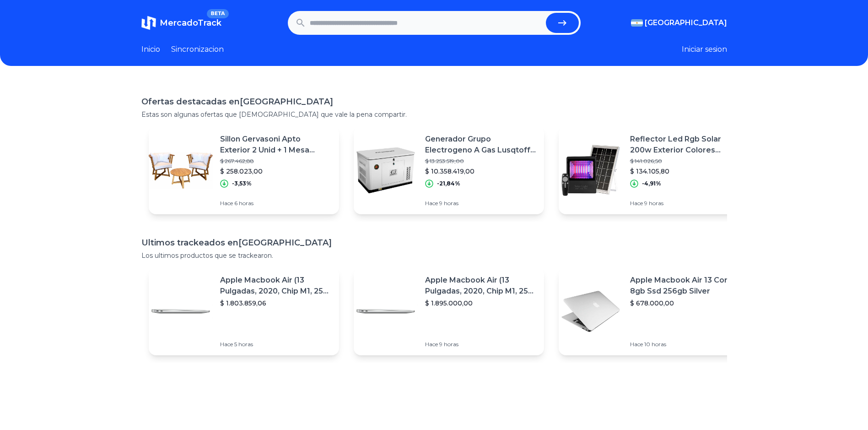  What do you see at coordinates (481, 145) in the screenshot?
I see `p: Generador Grupo Electrogeno A Gas Lusqtoff 15 Kva Automatico` at bounding box center [481, 145].